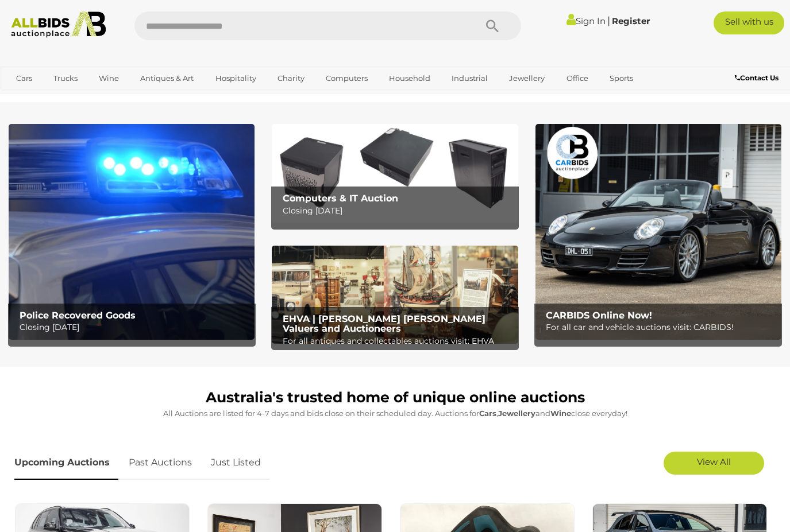 The height and width of the screenshot is (532, 790). What do you see at coordinates (166, 78) in the screenshot?
I see `a: Antiques & Art` at bounding box center [166, 78].